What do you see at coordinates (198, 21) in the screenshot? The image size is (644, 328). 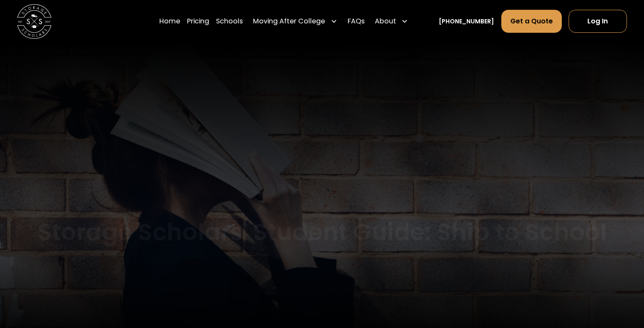 I see `a: Pricing` at bounding box center [198, 21].